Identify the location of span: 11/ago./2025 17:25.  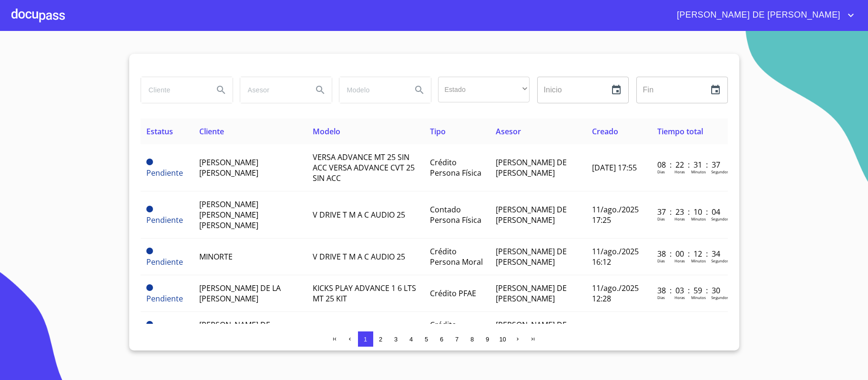
(615, 215).